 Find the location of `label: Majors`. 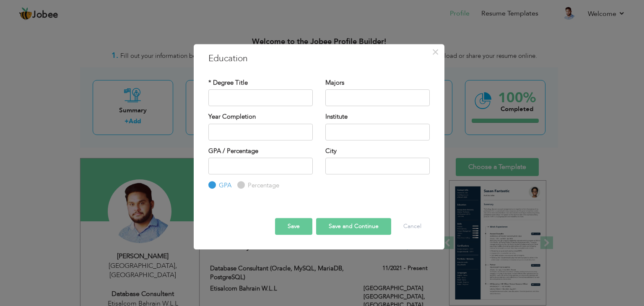

label: Majors is located at coordinates (334, 82).